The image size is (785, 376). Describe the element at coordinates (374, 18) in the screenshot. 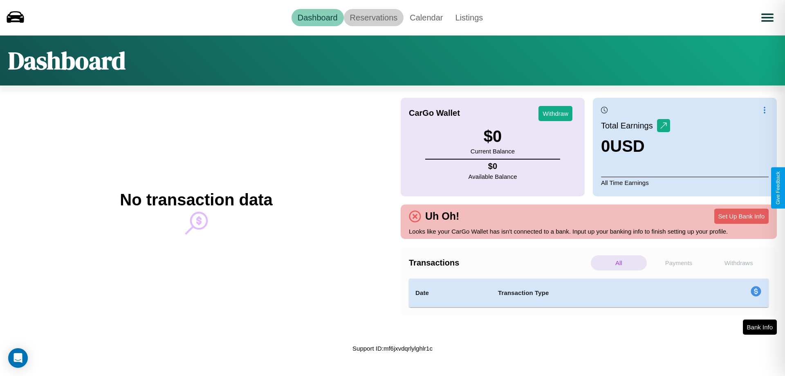

I see `a: Reservations` at that location.